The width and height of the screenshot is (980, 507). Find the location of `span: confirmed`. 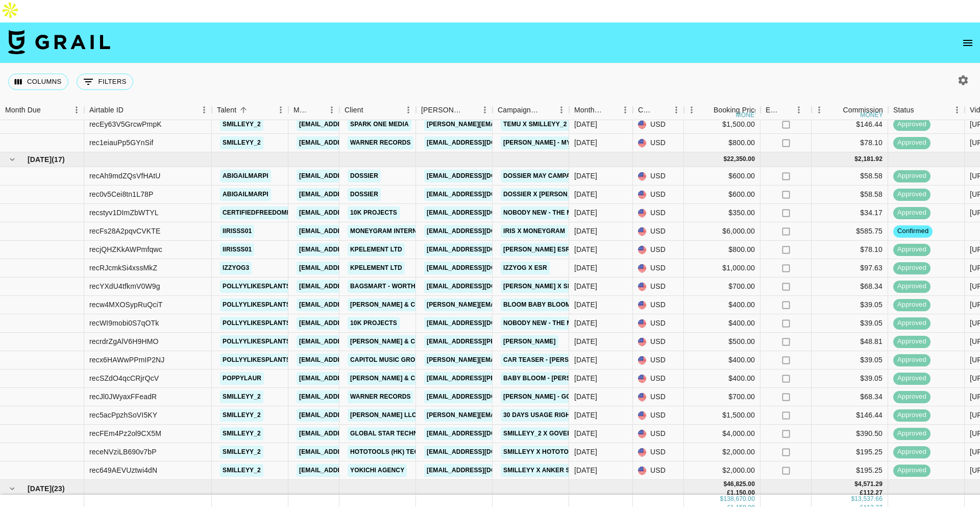

span: confirmed is located at coordinates (913, 231).